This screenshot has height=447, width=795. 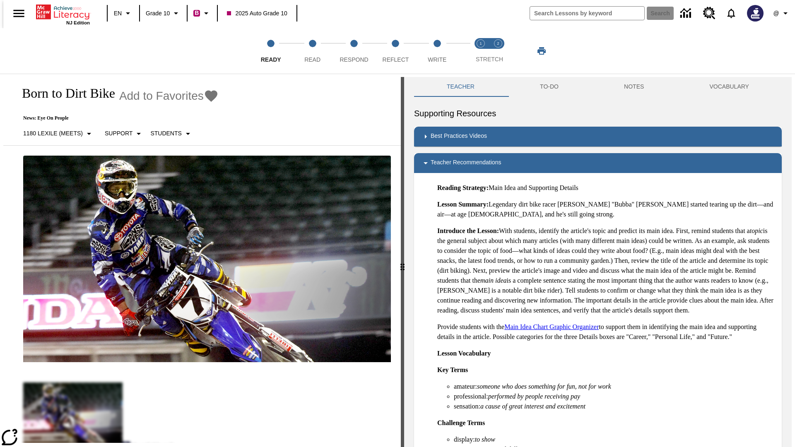 I want to click on div: reading, so click(x=202, y=260).